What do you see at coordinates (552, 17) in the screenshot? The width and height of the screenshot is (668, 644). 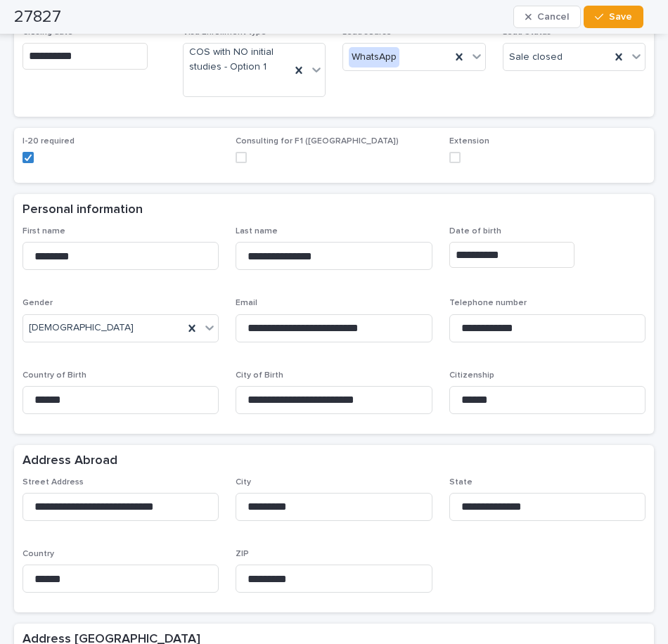 I see `span: Cancel` at bounding box center [552, 17].